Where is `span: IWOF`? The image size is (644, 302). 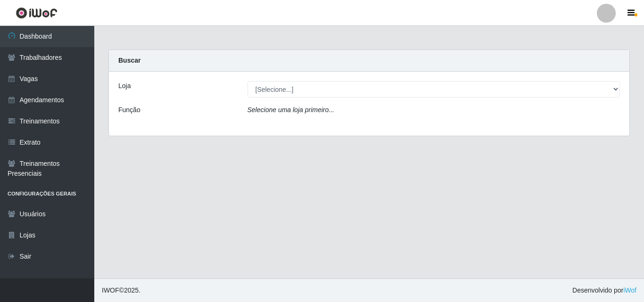 span: IWOF is located at coordinates (111, 290).